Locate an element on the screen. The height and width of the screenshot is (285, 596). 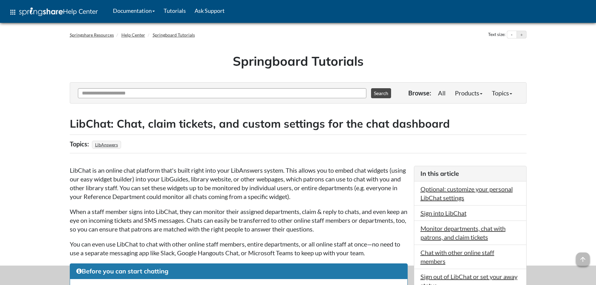
p: LibChat is an online chat platform that's built right into your LibAnswers system. This allows yo... is located at coordinates (239, 183).